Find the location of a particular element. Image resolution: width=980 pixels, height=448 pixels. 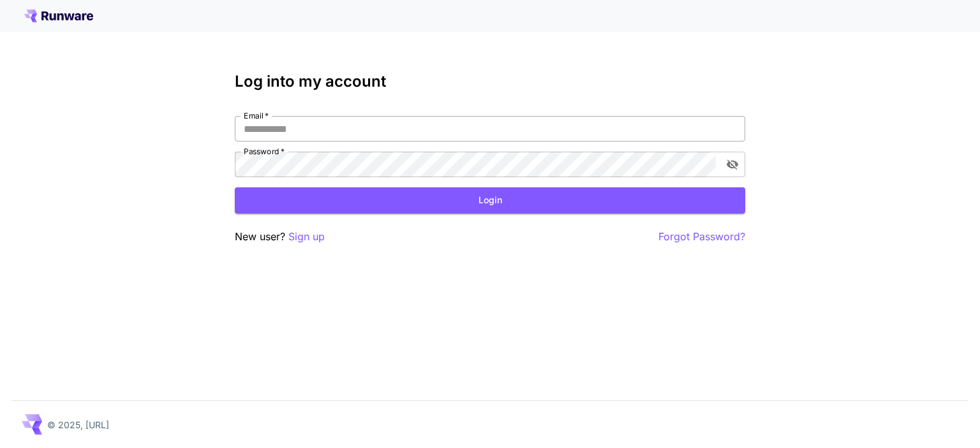

label: Password is located at coordinates (264, 151).